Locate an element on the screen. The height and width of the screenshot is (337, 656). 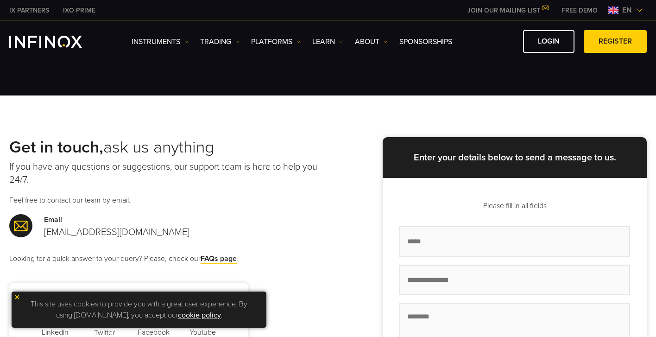
a: cookie policy is located at coordinates (199, 315).